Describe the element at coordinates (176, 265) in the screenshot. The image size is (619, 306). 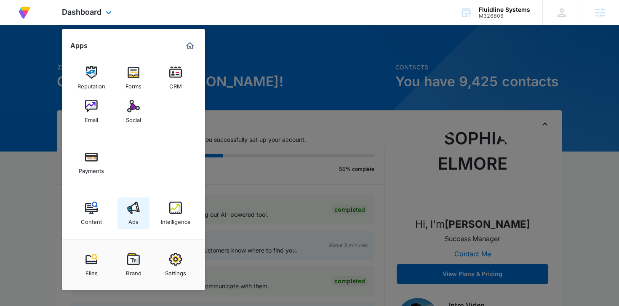
I see `a: Settings` at that location.